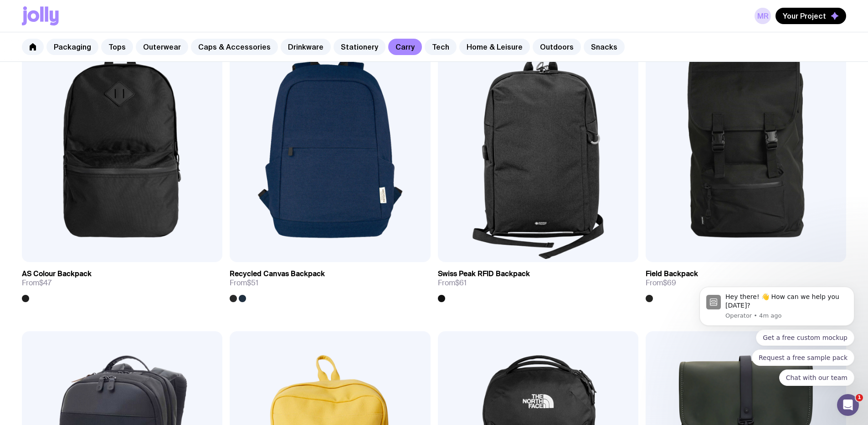 The width and height of the screenshot is (868, 425). What do you see at coordinates (538, 282) in the screenshot?
I see `a: Swiss Peak RFID BackpackFrom$61` at bounding box center [538, 282].